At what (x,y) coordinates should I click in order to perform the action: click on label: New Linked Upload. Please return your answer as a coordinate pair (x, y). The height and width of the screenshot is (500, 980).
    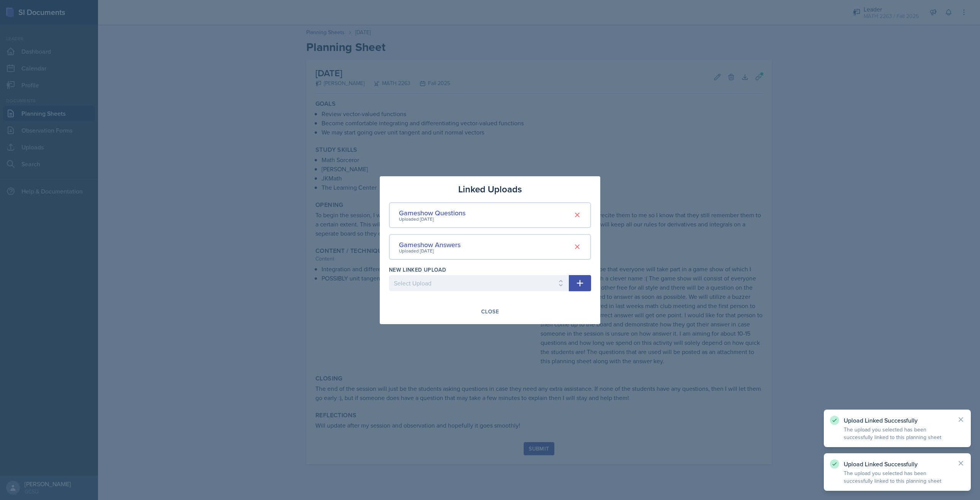
    Looking at the image, I should click on (417, 270).